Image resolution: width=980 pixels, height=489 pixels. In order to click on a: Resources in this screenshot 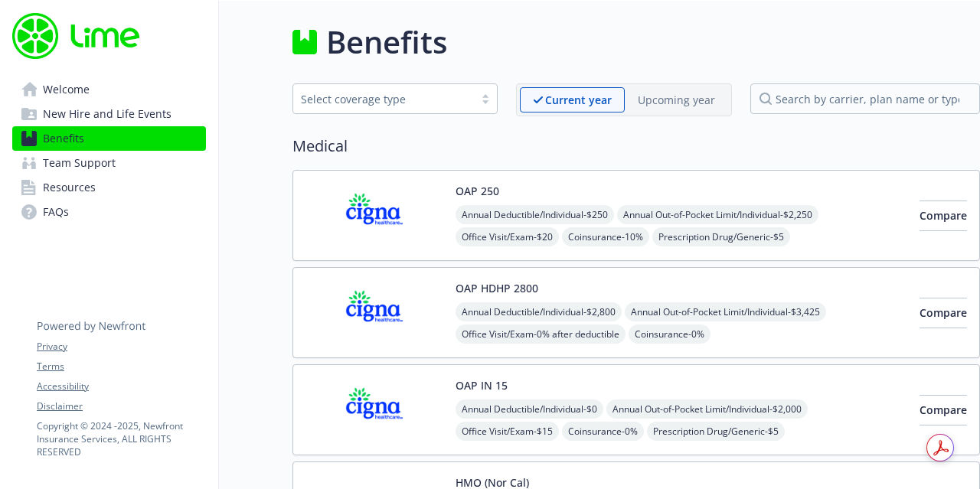, I will do `click(109, 188)`.